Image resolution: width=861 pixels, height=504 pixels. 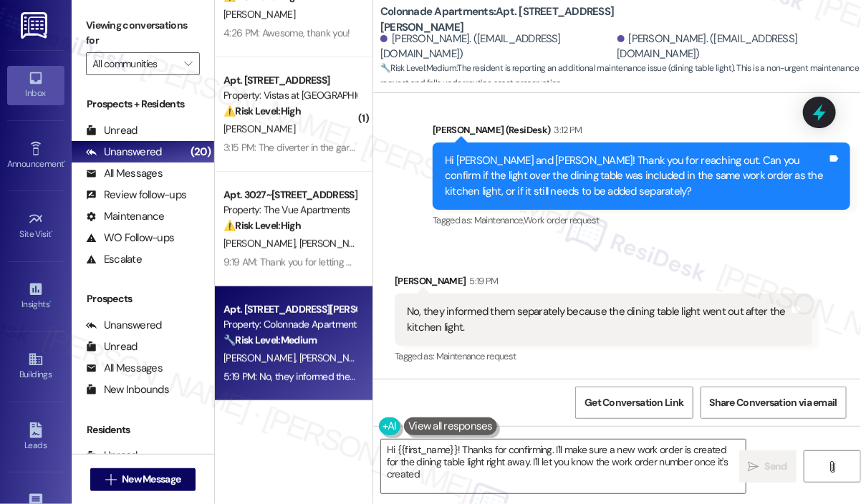 I want to click on span: Send, so click(x=776, y=467).